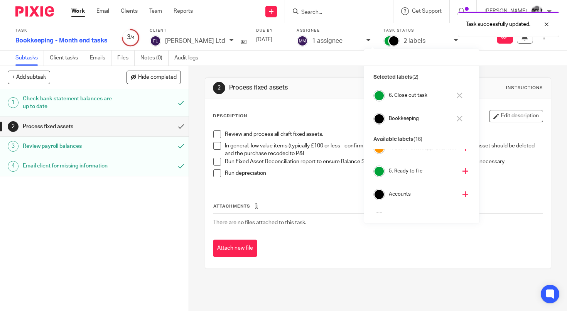  I want to click on p: Available labels, so click(422, 139).